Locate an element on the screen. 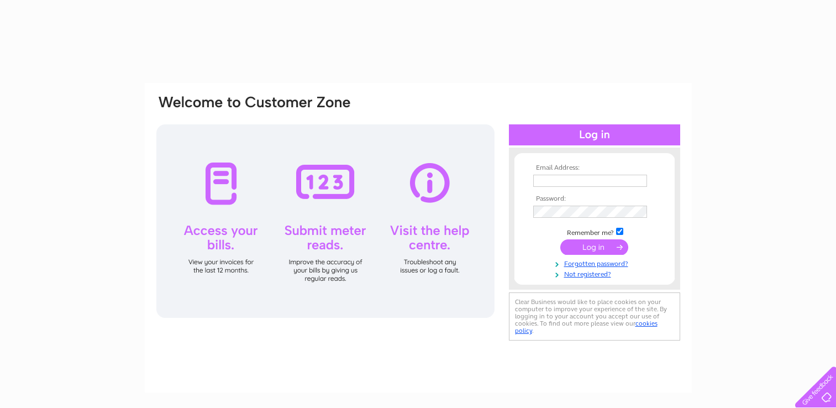 The height and width of the screenshot is (408, 836). input: Submit is located at coordinates (594, 247).